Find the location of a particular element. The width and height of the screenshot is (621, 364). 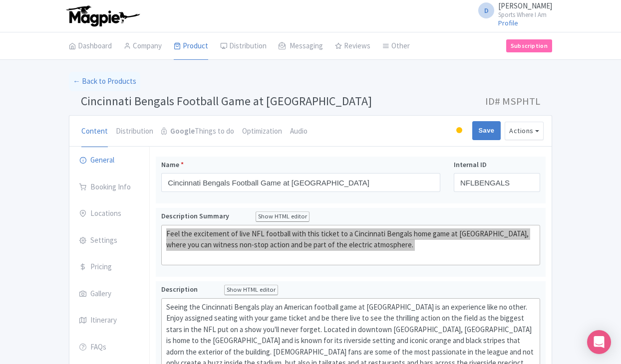

button: Actions is located at coordinates (524, 131).